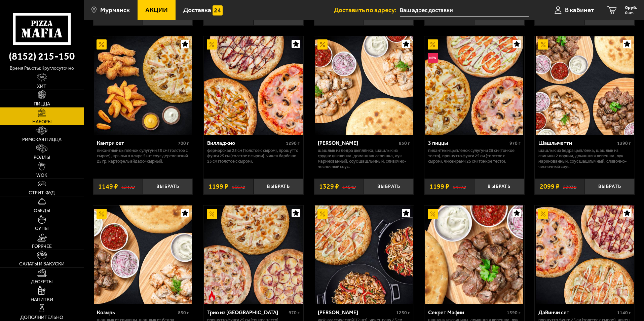 The image size is (644, 321). What do you see at coordinates (41, 176) in the screenshot?
I see `span: WOK` at bounding box center [41, 176].